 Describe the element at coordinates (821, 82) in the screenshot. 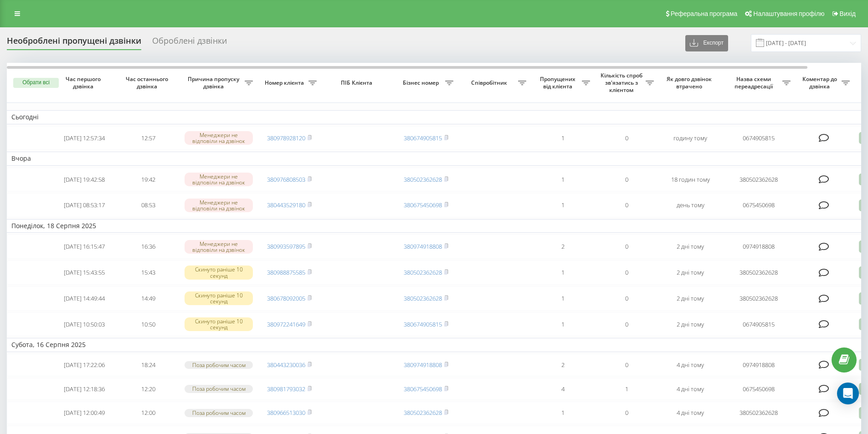

I see `span: Коментар до дзвінка` at that location.